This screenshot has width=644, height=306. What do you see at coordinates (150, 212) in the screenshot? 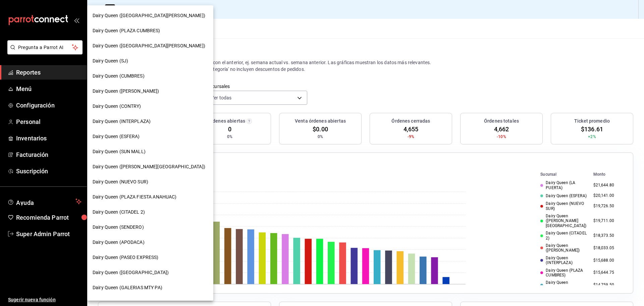
I see `div: Dairy Queen (CITADEL 2)` at bounding box center [150, 212].